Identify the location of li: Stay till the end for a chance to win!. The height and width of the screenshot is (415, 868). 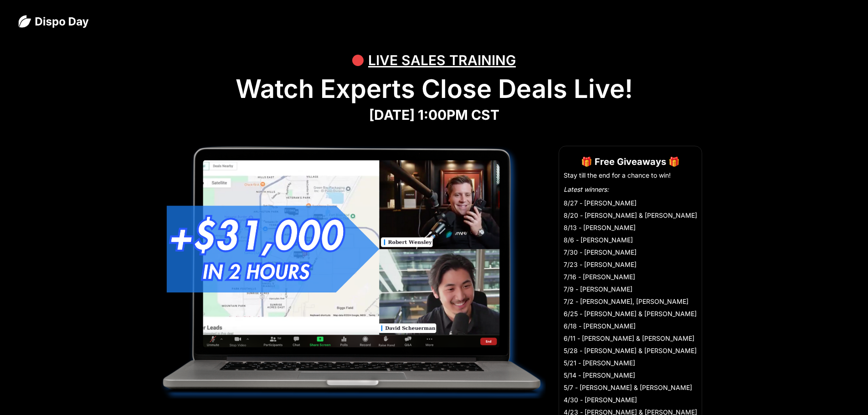
(630, 175).